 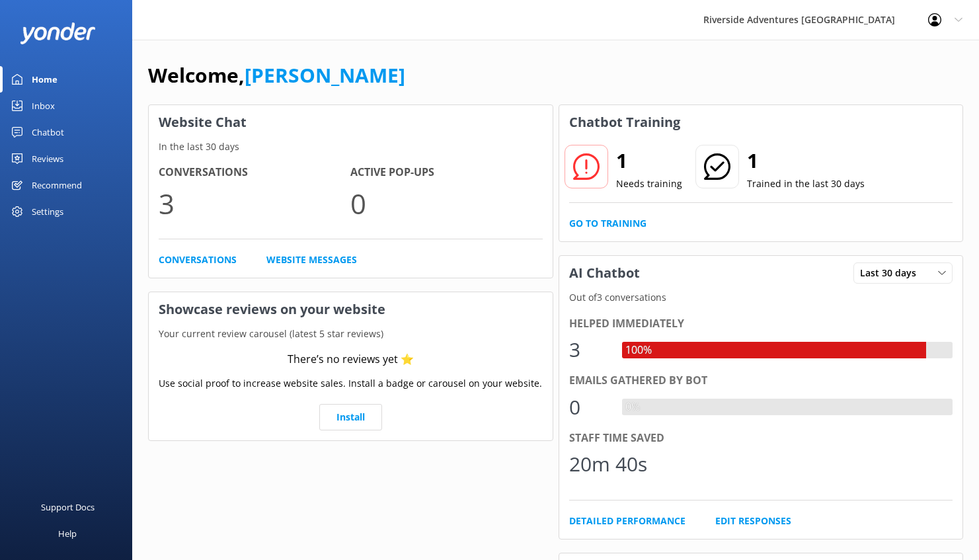 What do you see at coordinates (625, 122) in the screenshot?
I see `h3: Chatbot Training` at bounding box center [625, 122].